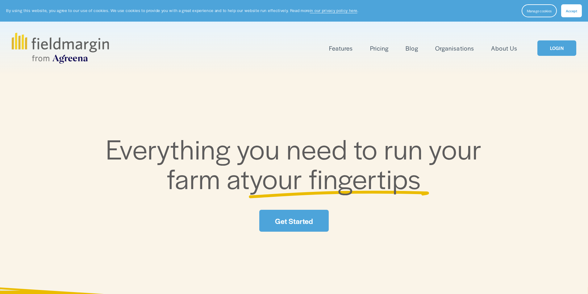  What do you see at coordinates (341, 48) in the screenshot?
I see `span: Features` at bounding box center [341, 48].